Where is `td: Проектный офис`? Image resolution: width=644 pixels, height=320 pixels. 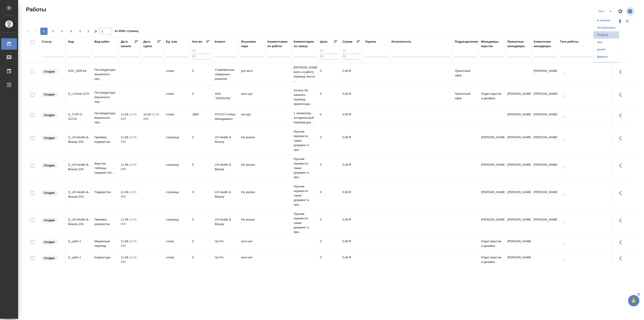
td: Проектный офис is located at coordinates (466, 97).